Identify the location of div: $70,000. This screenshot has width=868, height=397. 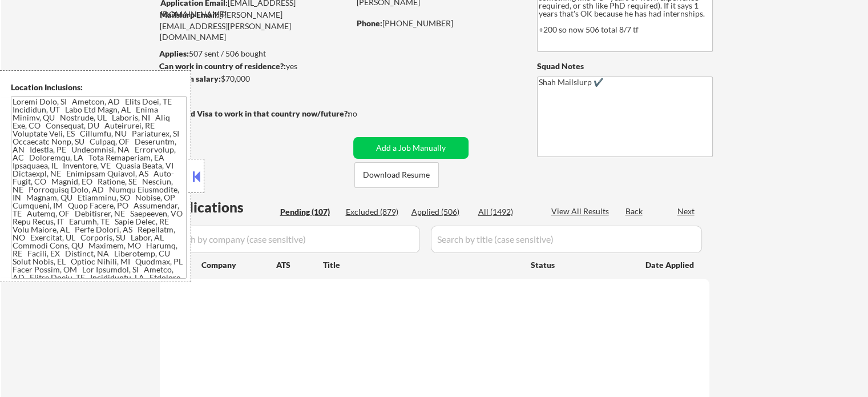
(254, 79).